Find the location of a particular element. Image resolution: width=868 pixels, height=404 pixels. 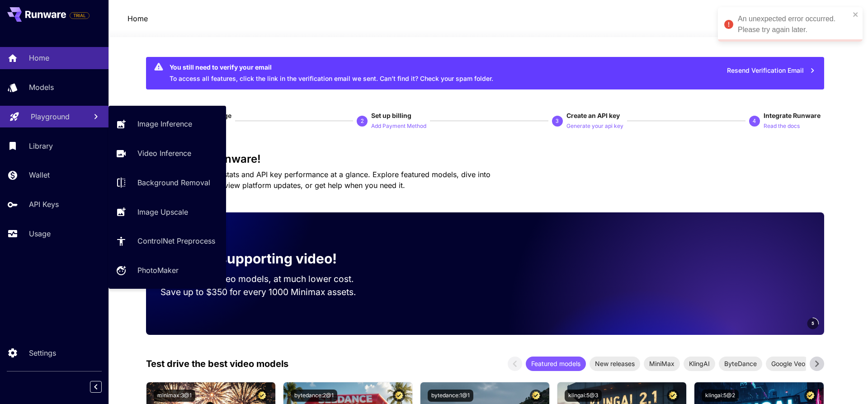

span: Set up billing is located at coordinates (391, 115).